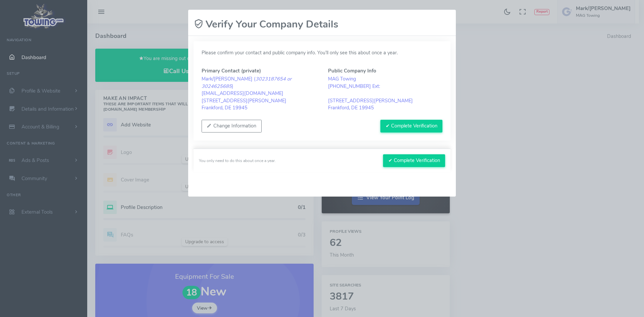  I want to click on div: You only need to do this about once a year., so click(237, 161).